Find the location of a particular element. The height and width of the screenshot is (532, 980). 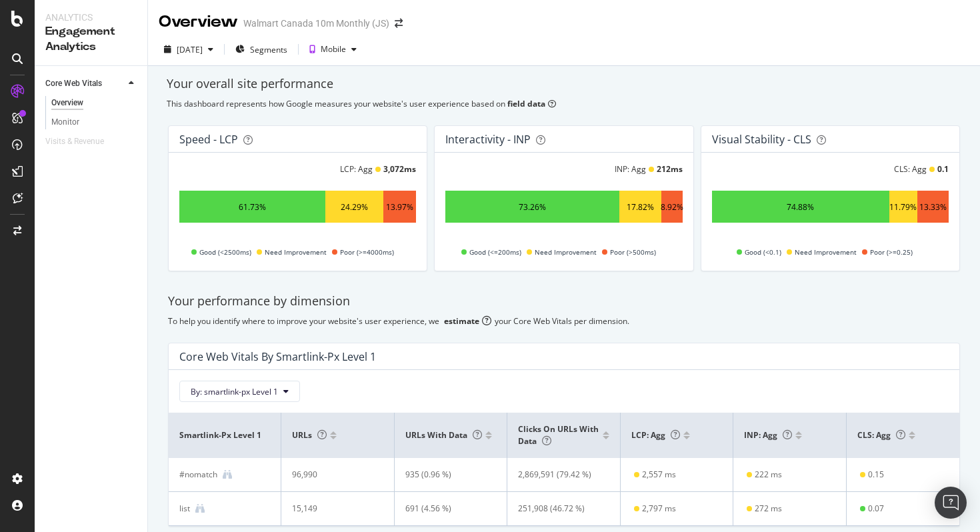

div: 0.15 is located at coordinates (877, 474).